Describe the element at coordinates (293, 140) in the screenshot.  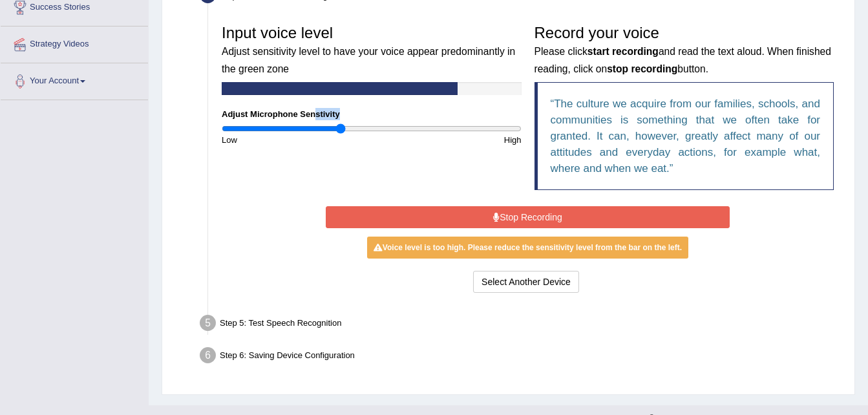
I see `div: Low` at that location.